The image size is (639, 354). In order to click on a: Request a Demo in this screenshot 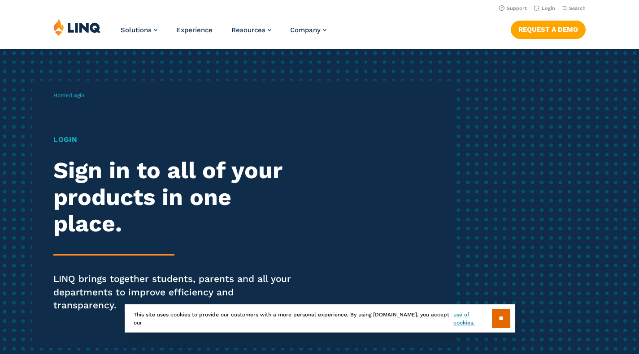, I will do `click(548, 30)`.